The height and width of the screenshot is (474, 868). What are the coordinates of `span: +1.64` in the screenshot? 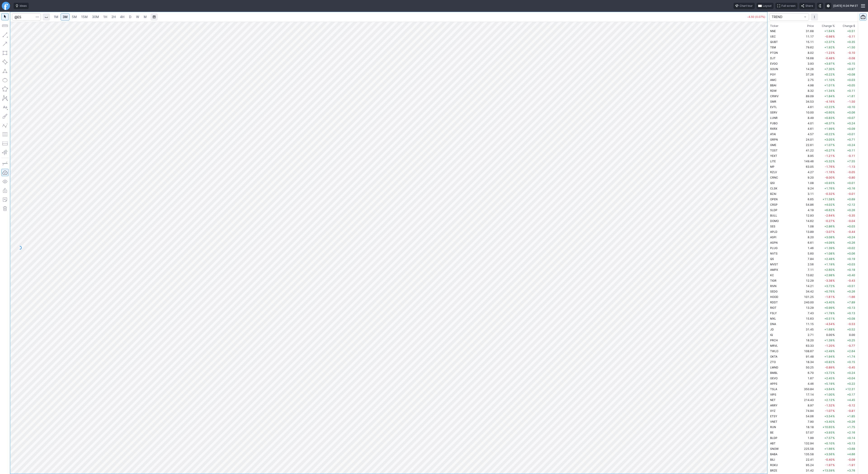 It's located at (828, 31).